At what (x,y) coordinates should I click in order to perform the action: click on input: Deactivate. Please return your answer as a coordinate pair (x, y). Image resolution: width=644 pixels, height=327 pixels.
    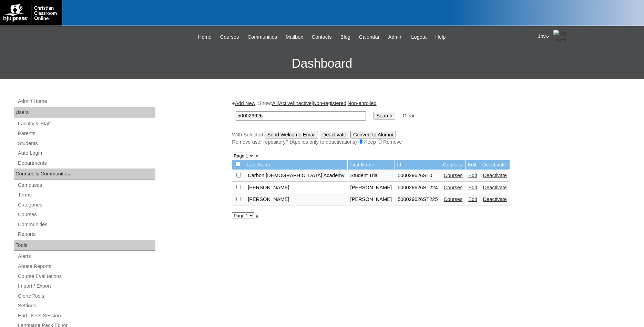
    Looking at the image, I should click on (334, 135).